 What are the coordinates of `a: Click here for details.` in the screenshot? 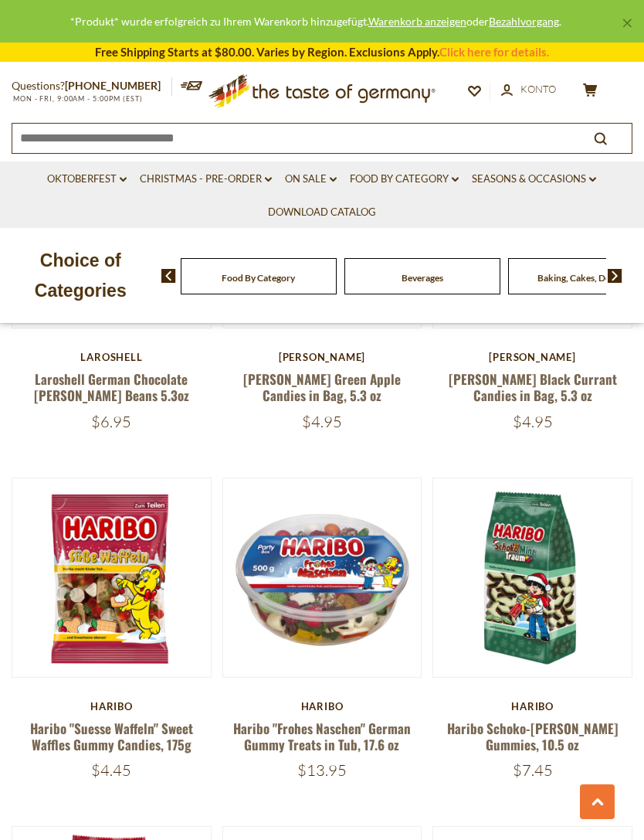 It's located at (495, 52).